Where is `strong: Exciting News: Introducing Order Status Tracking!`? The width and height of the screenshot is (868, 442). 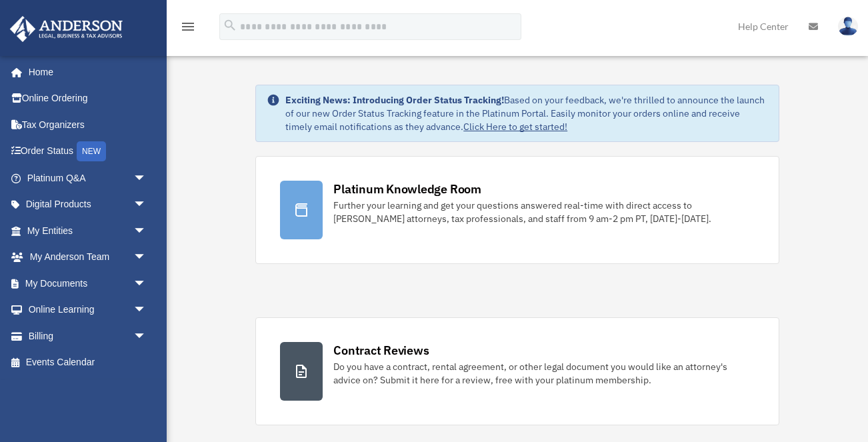
strong: Exciting News: Introducing Order Status Tracking! is located at coordinates (394, 100).